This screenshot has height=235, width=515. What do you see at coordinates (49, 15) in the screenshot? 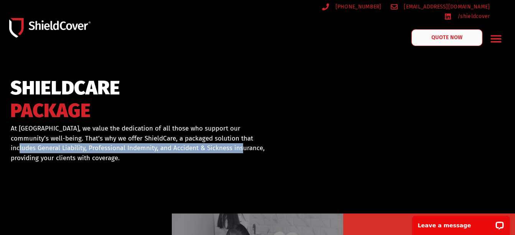
I see `p: Leave a message` at bounding box center [49, 15].